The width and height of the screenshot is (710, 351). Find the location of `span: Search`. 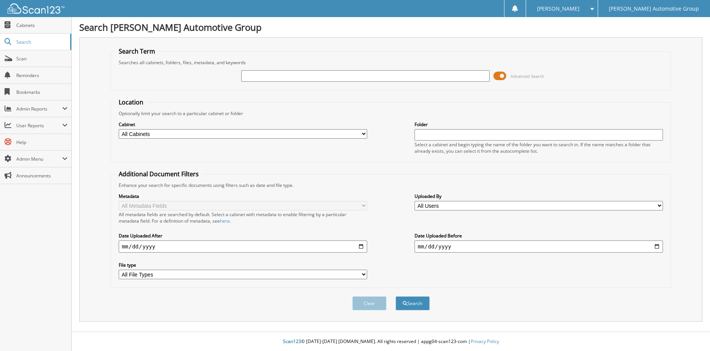

span: Search is located at coordinates (41, 42).